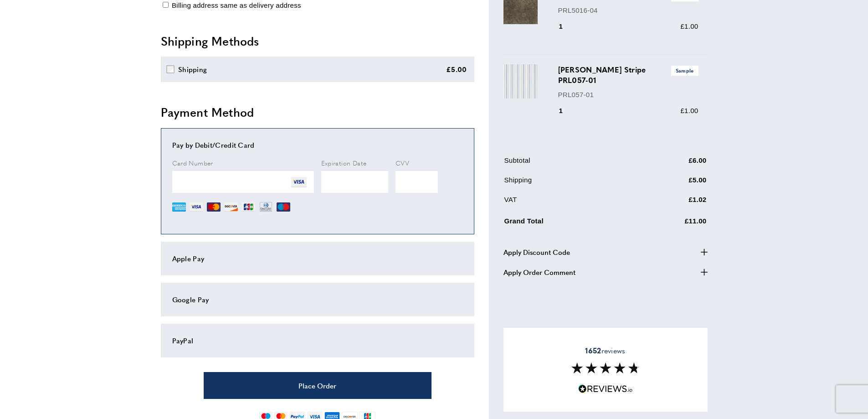  What do you see at coordinates (317, 145) in the screenshot?
I see `div: Pay by Debit/Credit Card` at bounding box center [317, 145].